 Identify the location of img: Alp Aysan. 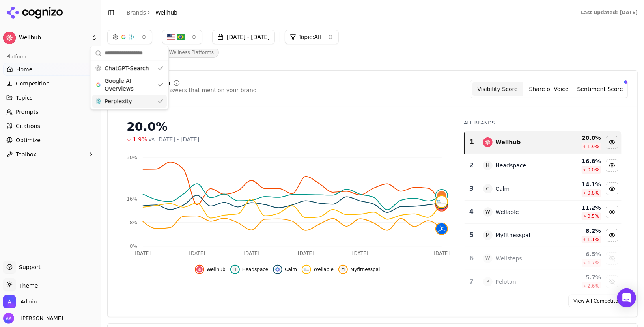
(9, 318).